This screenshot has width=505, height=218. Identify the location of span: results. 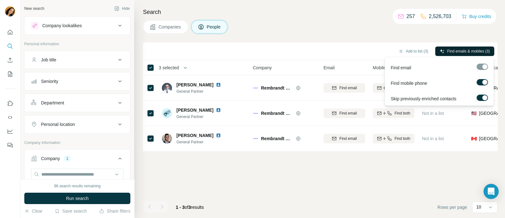
(190, 207).